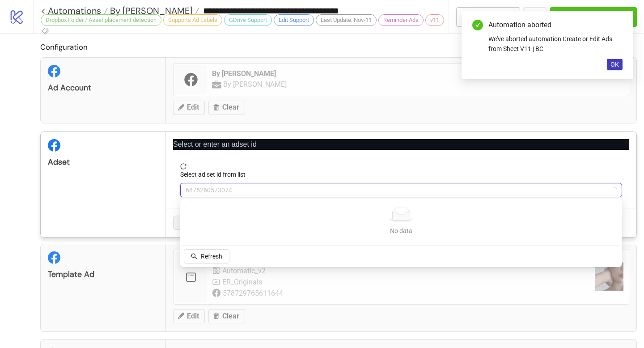 Image resolution: width=644 pixels, height=348 pixels. I want to click on span: close, so click(627, 142).